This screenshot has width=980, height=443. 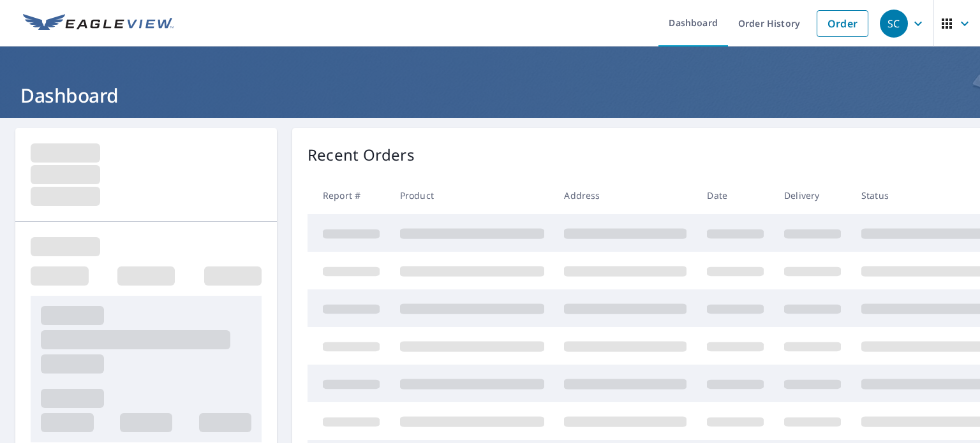 I want to click on th: Date, so click(x=735, y=195).